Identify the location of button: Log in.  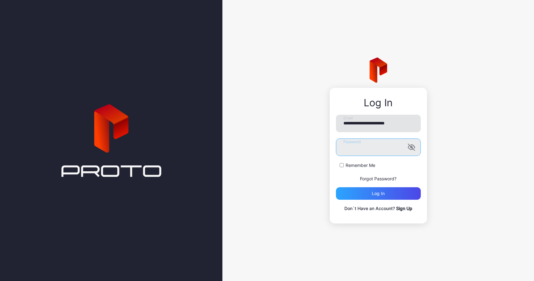
(379, 193).